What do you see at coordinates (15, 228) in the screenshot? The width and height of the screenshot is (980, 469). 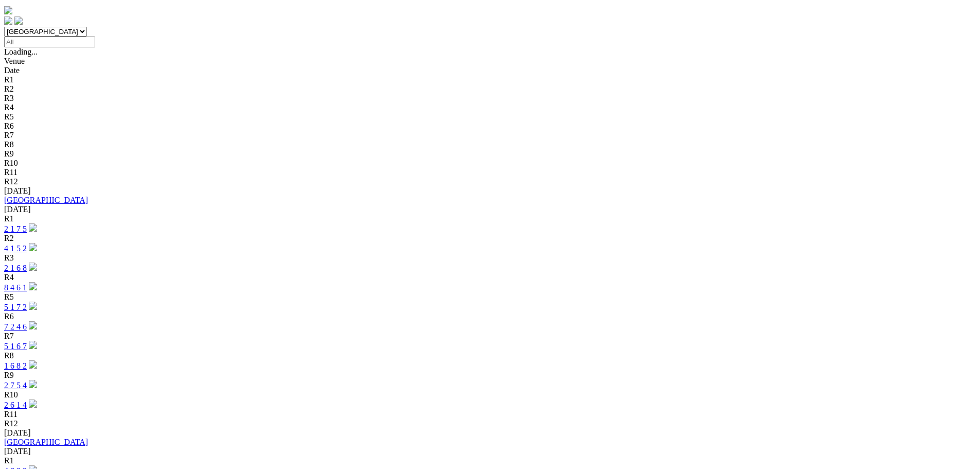 I see `a: 2 1 7 5` at bounding box center [15, 228].